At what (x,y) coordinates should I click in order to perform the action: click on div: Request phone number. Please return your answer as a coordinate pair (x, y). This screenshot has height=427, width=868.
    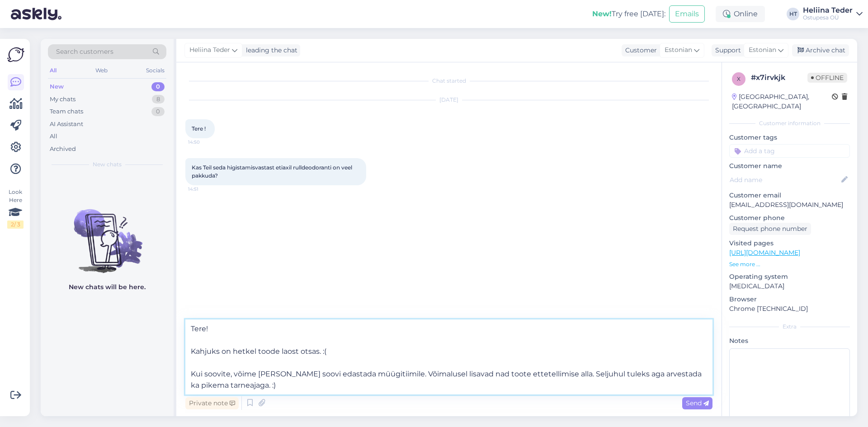
    Looking at the image, I should click on (769, 228).